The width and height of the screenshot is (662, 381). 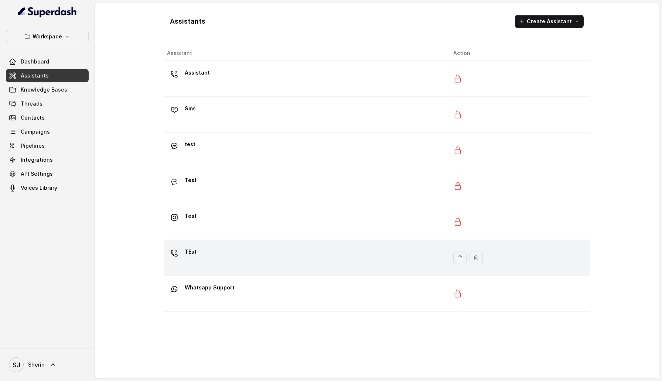 What do you see at coordinates (47, 12) in the screenshot?
I see `img: light.svg` at bounding box center [47, 12].